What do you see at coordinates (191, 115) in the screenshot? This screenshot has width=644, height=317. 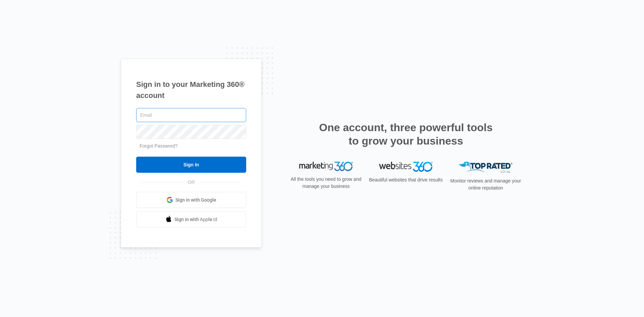 I see `input: Email` at bounding box center [191, 115].